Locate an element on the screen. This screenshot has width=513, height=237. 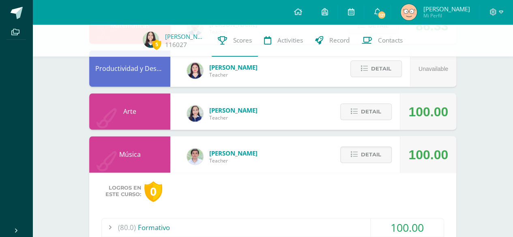
a: Record is located at coordinates (332, 41).